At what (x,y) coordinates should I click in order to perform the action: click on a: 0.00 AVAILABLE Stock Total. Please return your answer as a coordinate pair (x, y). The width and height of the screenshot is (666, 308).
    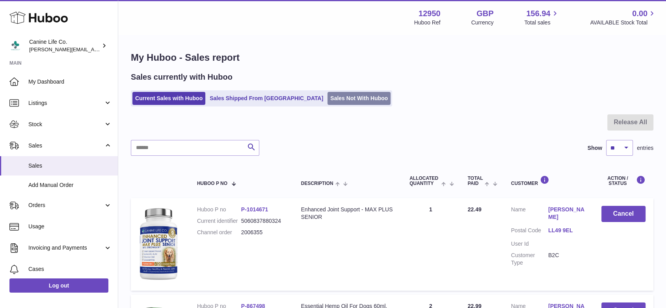
    Looking at the image, I should click on (623, 17).